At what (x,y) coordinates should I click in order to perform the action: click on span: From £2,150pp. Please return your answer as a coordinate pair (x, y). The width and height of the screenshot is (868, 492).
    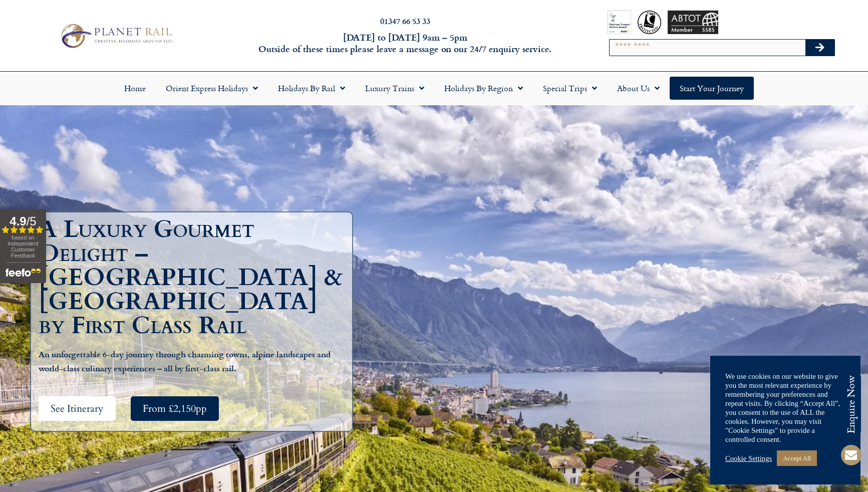
    Looking at the image, I should click on (175, 409).